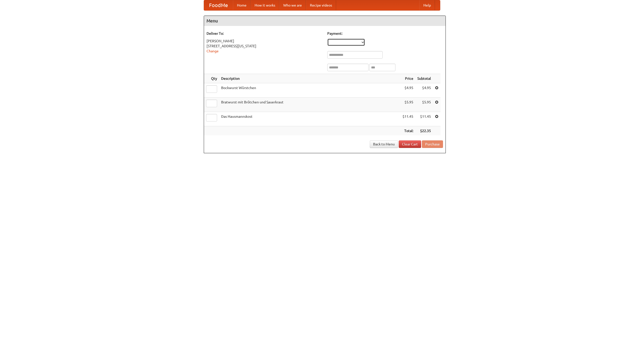  I want to click on a: Clear Cart, so click(410, 144).